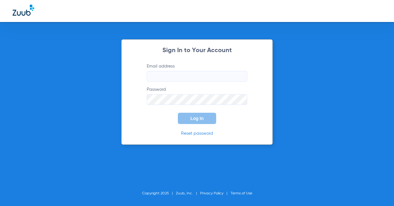  Describe the element at coordinates (197, 51) in the screenshot. I see `h2: Sign In to Your Account` at that location.